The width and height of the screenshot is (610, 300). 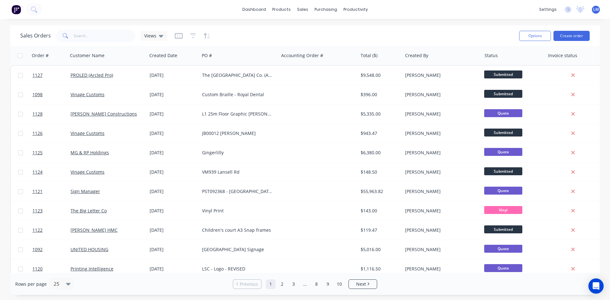 What do you see at coordinates (417, 56) in the screenshot?
I see `div: Created By` at bounding box center [417, 56].